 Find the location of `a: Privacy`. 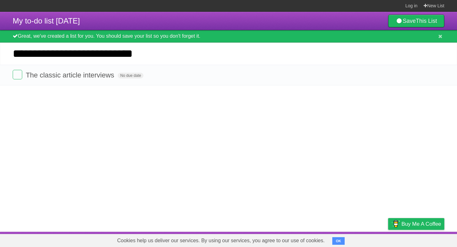

a: Privacy is located at coordinates (388, 239).